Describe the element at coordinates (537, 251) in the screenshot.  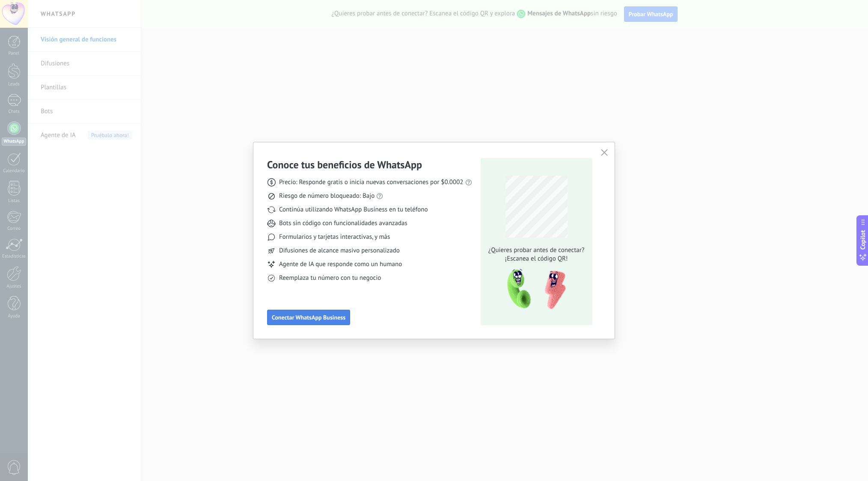
I see `span: ¿Quieres probar antes de conectar?` at that location.